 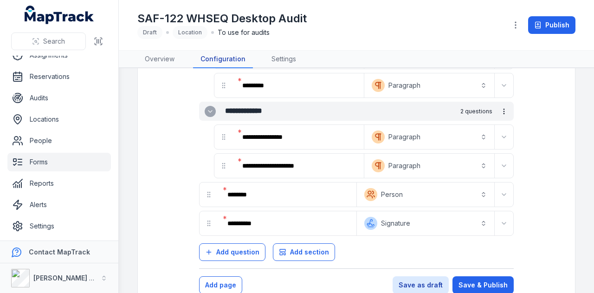 I want to click on div: :r1kc:-form-item-label, so click(x=287, y=223).